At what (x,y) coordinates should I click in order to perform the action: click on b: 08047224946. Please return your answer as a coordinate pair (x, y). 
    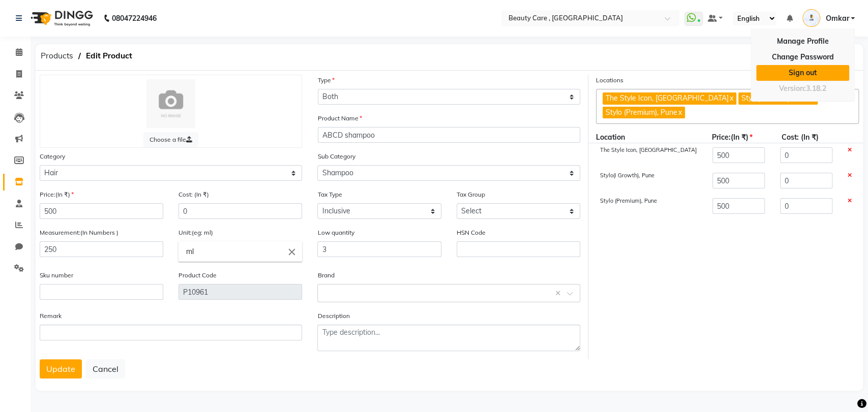
    Looking at the image, I should click on (134, 18).